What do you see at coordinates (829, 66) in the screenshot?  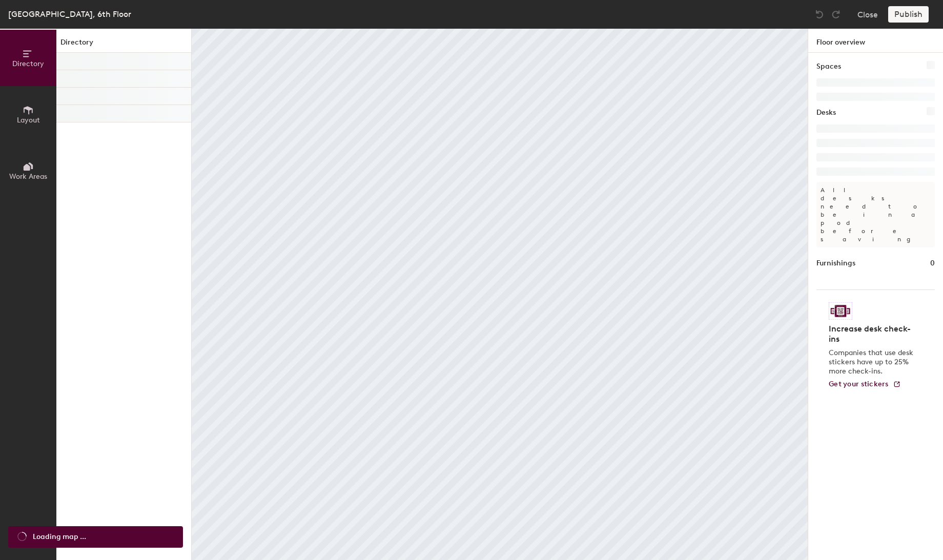 I see `h1: Spaces` at bounding box center [829, 66].